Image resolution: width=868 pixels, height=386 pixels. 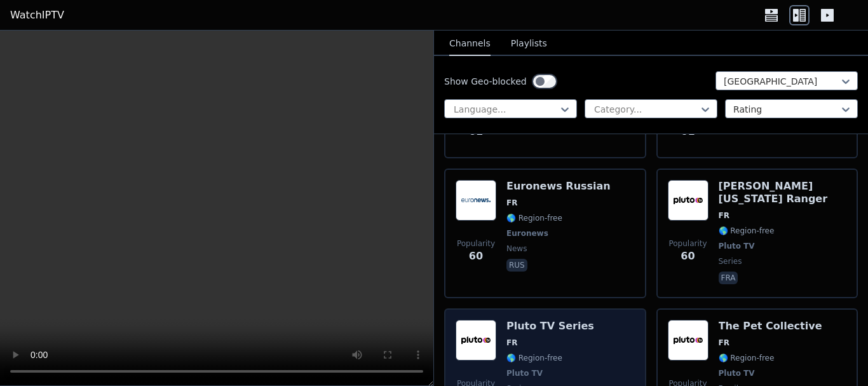 What do you see at coordinates (476, 340) in the screenshot?
I see `img: Pluto TV Series` at bounding box center [476, 340].